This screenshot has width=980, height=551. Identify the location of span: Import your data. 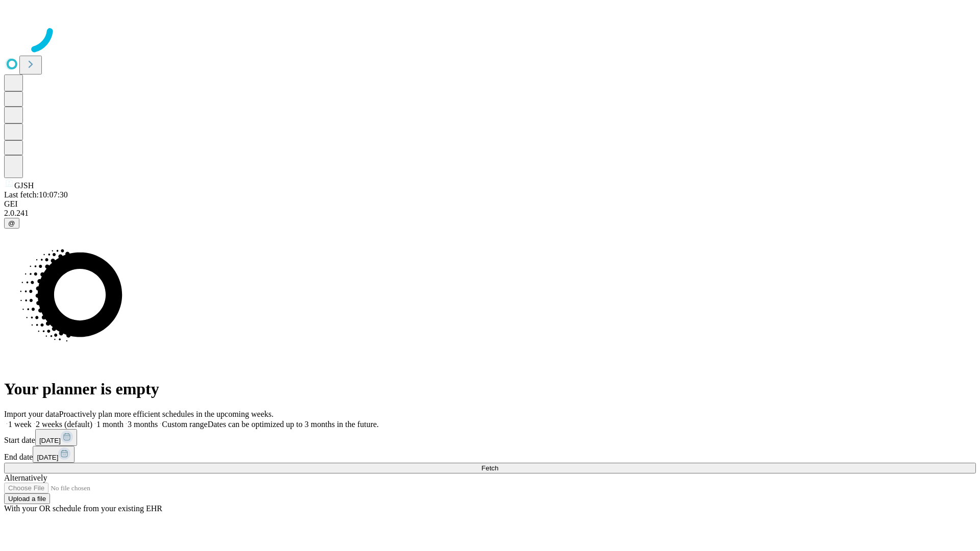
(32, 414).